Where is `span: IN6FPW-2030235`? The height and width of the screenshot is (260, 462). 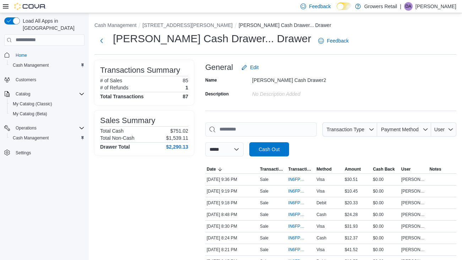 span: IN6FPW-2030235 is located at coordinates (298, 191).